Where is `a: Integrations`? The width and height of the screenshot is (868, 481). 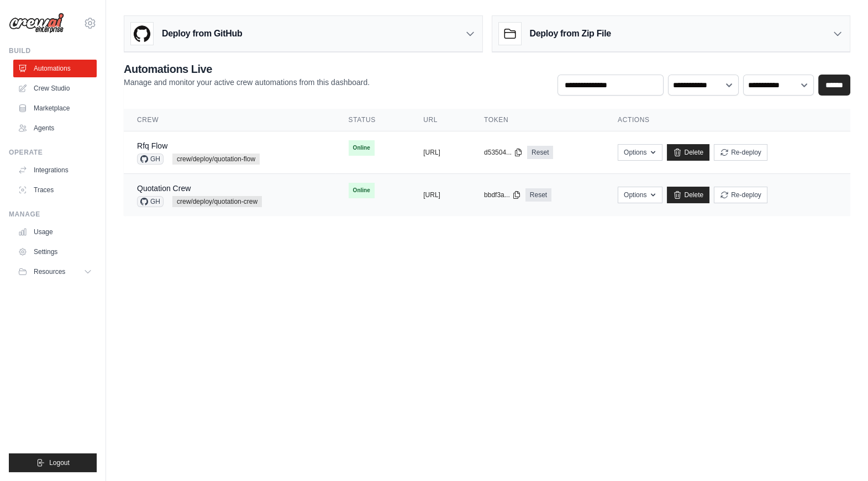 a: Integrations is located at coordinates (55, 170).